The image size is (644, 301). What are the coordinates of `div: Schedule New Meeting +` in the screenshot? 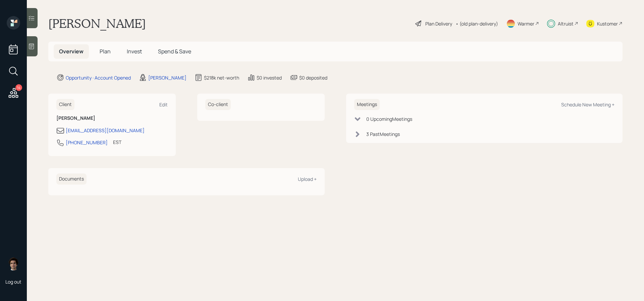 It's located at (588, 104).